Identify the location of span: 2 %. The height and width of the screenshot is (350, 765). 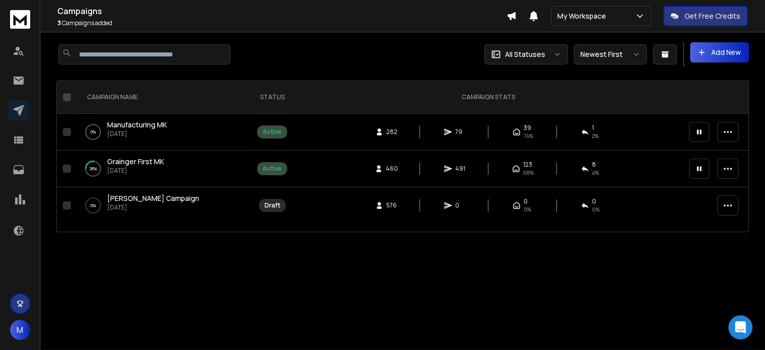
(595, 136).